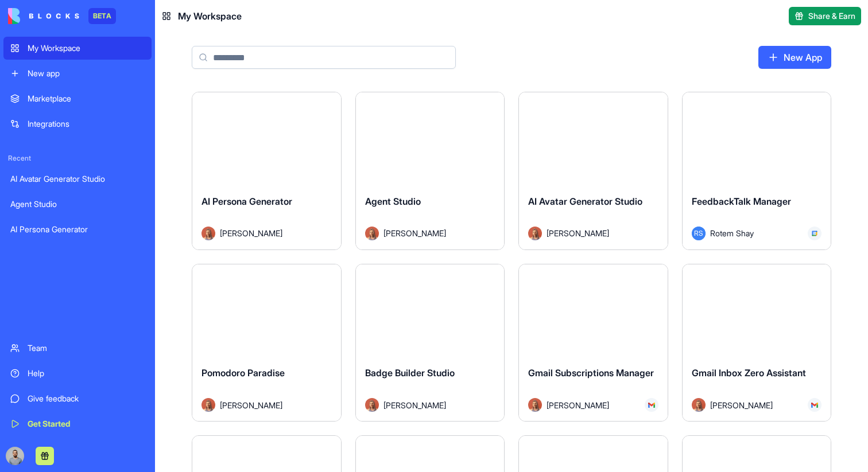  I want to click on a: Give feedback, so click(77, 399).